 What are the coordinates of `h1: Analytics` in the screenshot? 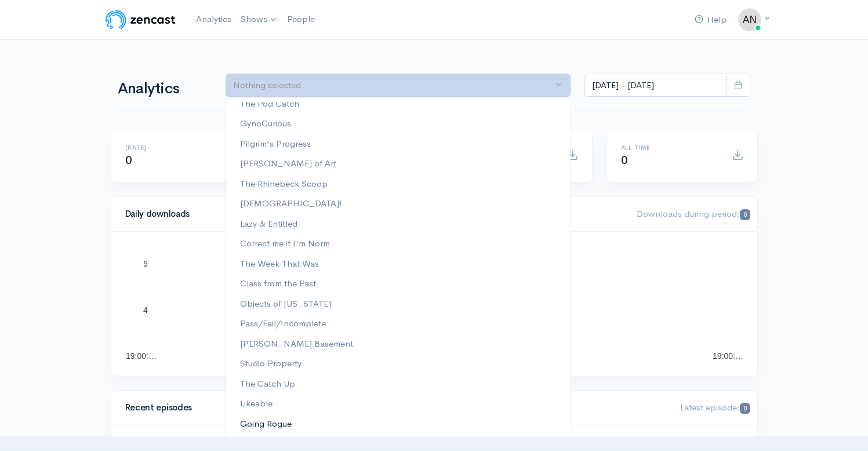 It's located at (164, 89).